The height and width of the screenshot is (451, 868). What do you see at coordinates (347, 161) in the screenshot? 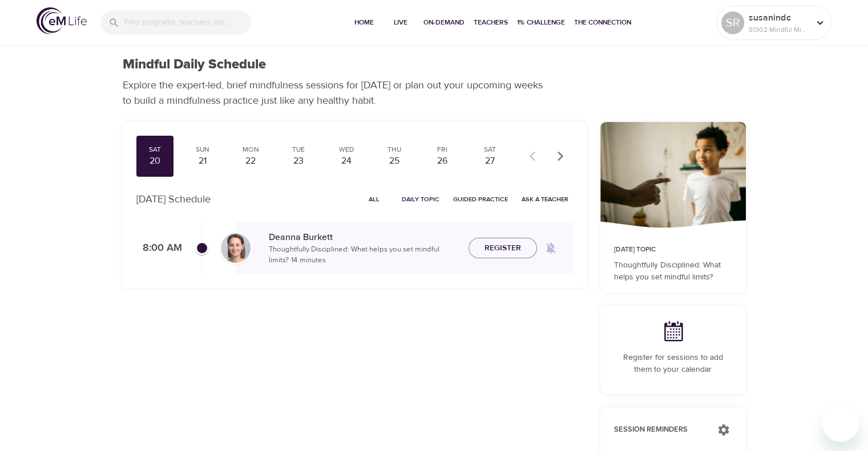
I see `div: 24` at bounding box center [347, 161].